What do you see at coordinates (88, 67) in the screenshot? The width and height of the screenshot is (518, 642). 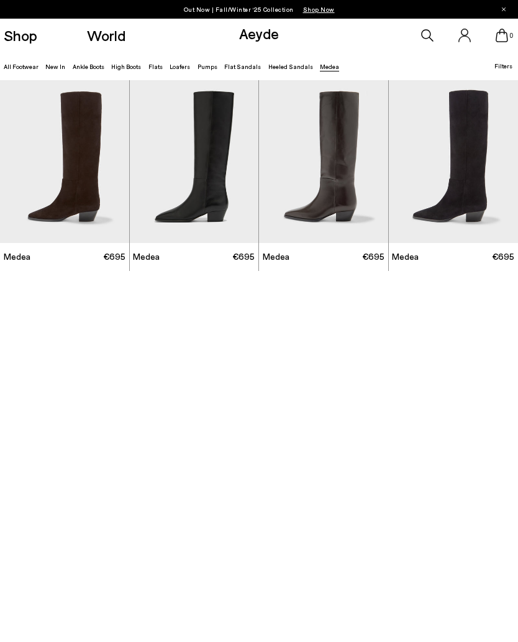 I see `a: Ankle Boots` at bounding box center [88, 67].